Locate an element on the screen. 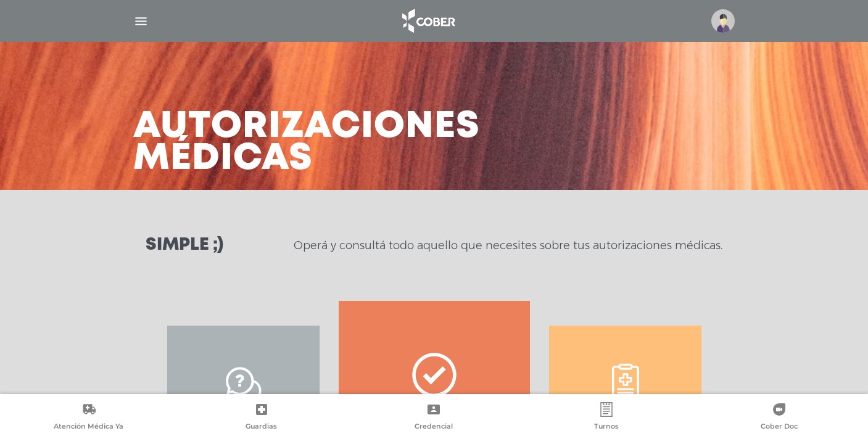  a: Credencial is located at coordinates (434, 418).